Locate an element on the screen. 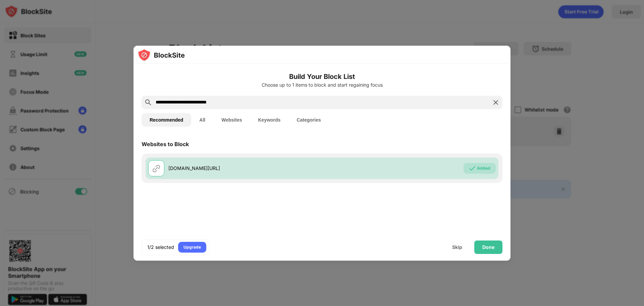 The image size is (644, 306). button: Keywords is located at coordinates (269, 120).